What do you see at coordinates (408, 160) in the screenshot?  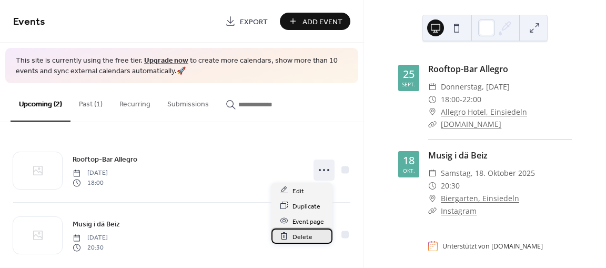 I see `div: 18` at bounding box center [408, 160].